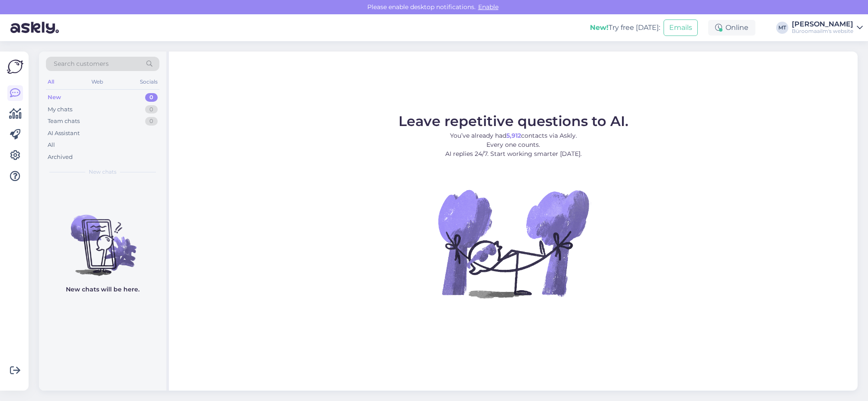 The width and height of the screenshot is (868, 401). What do you see at coordinates (822, 31) in the screenshot?
I see `div: Büroomaailm's website` at bounding box center [822, 31].